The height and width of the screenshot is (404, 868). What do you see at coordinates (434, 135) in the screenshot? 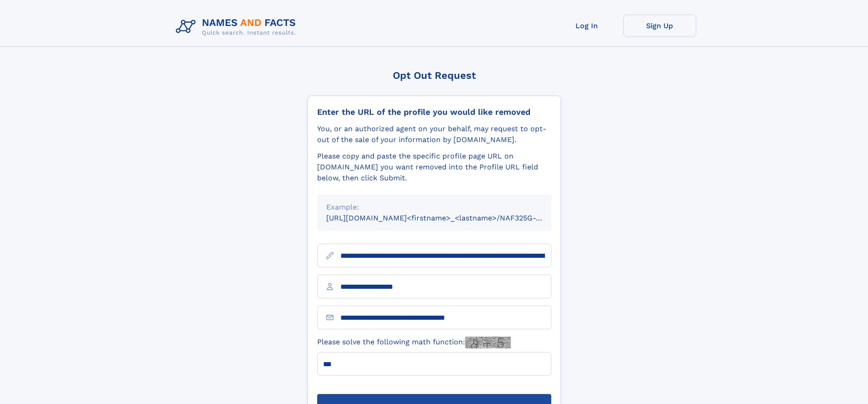
I see `div: You, or an authorized agent on your behalf, may request to opt-out of the sale of your informatio...` at bounding box center [434, 135].